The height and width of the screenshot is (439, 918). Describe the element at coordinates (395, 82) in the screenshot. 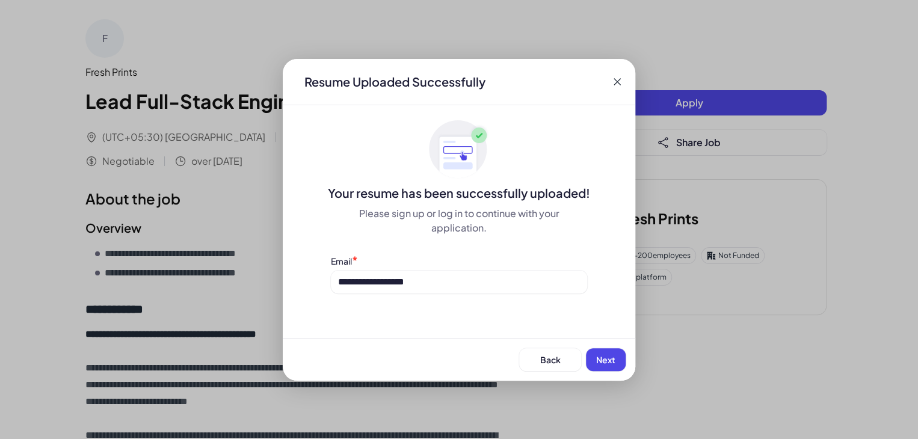

I see `div: Resume Uploaded Successfully` at that location.